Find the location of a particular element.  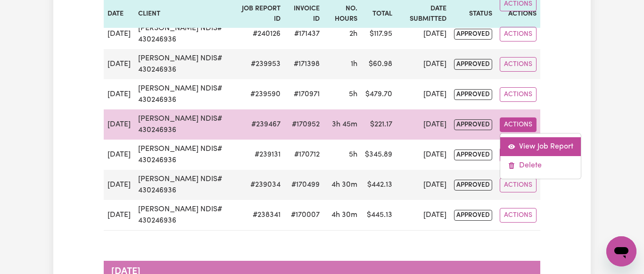

td: #171437 is located at coordinates (304, 34).